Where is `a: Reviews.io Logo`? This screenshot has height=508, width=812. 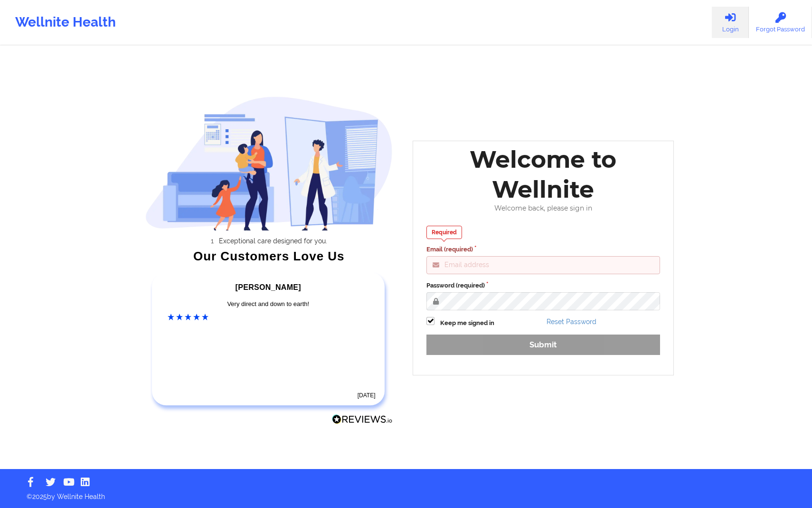
a: Reviews.io Logo is located at coordinates (362, 420).